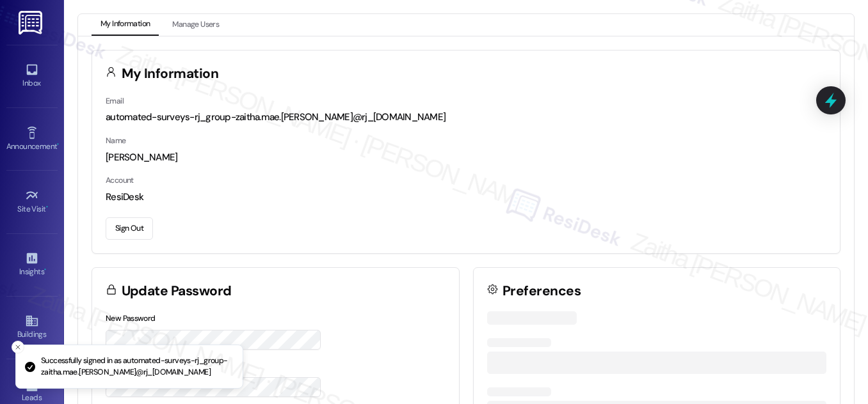 Image resolution: width=868 pixels, height=404 pixels. What do you see at coordinates (195, 25) in the screenshot?
I see `button: Manage Users` at bounding box center [195, 25].